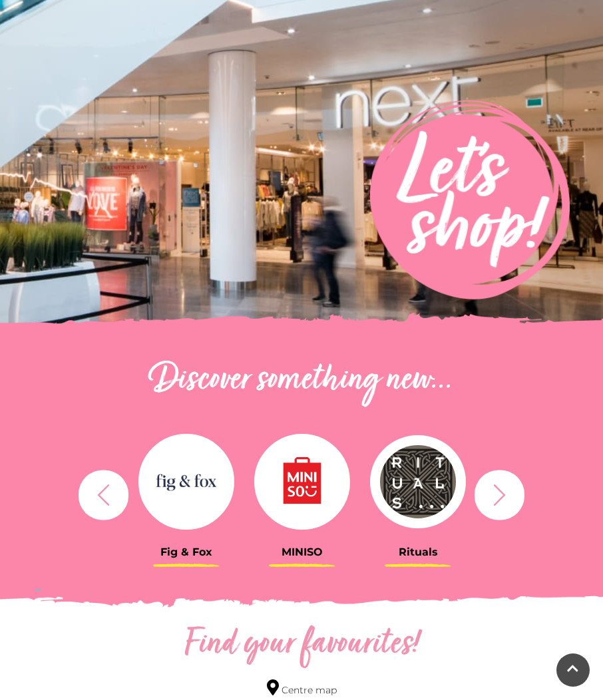  What do you see at coordinates (302, 552) in the screenshot?
I see `h3: MINISO` at bounding box center [302, 552].